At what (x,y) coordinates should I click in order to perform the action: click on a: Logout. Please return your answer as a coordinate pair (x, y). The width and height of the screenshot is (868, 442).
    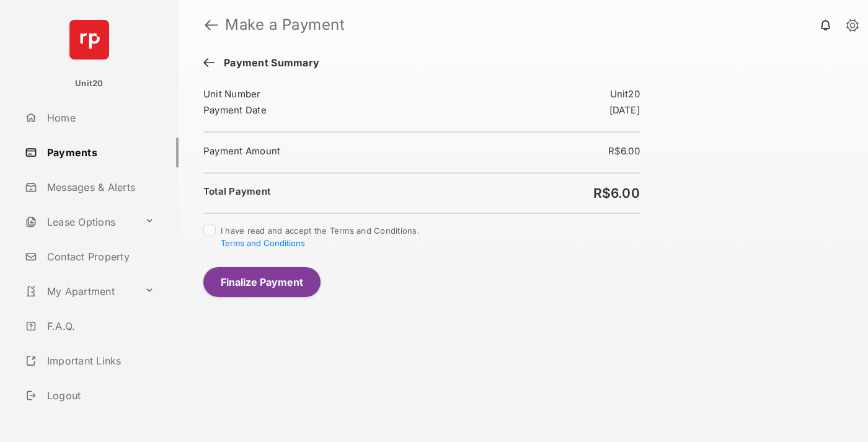
    Looking at the image, I should click on (99, 395).